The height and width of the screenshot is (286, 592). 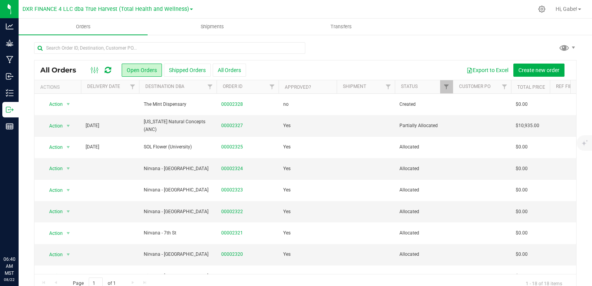 What do you see at coordinates (103, 86) in the screenshot?
I see `a: Delivery Date` at bounding box center [103, 86].